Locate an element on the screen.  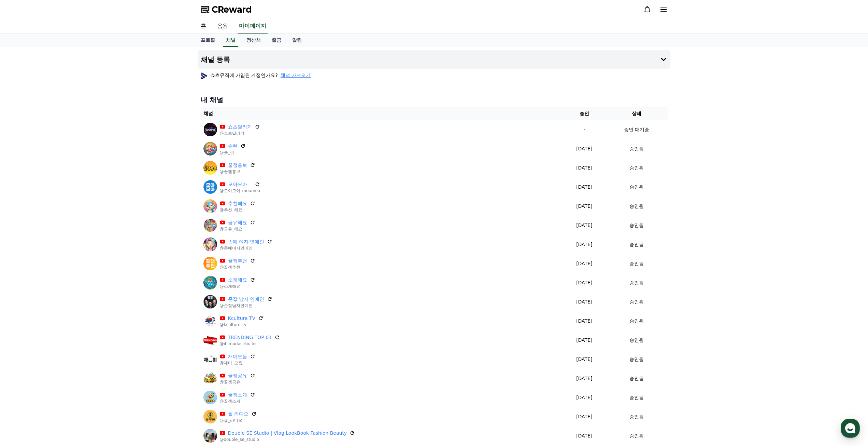
img: 쇼츠달리기 is located at coordinates (211, 130).